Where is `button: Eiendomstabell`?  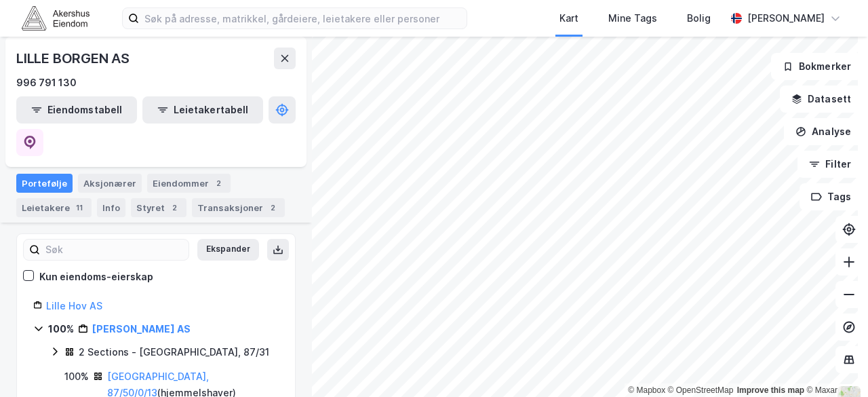
button: Eiendomstabell is located at coordinates (77, 110).